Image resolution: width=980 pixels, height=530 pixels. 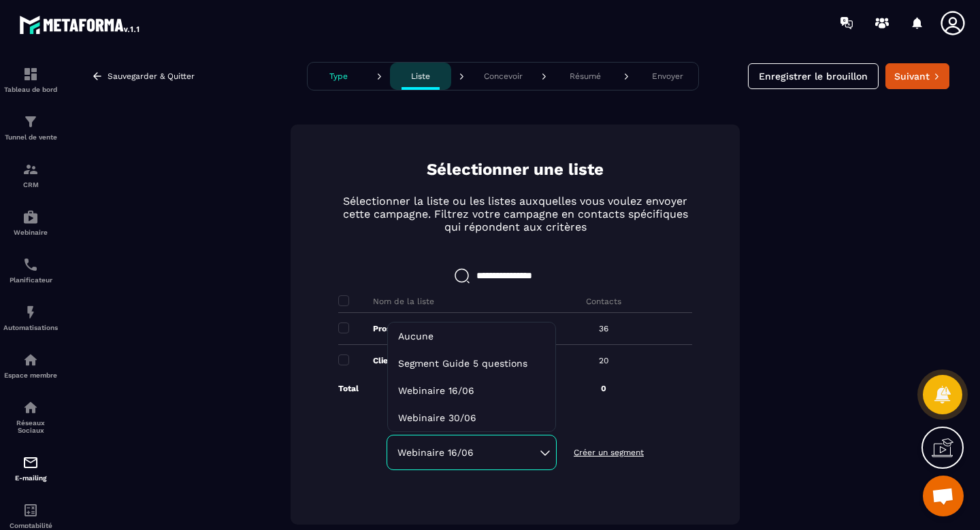 I want to click on p: Automatisations, so click(x=30, y=327).